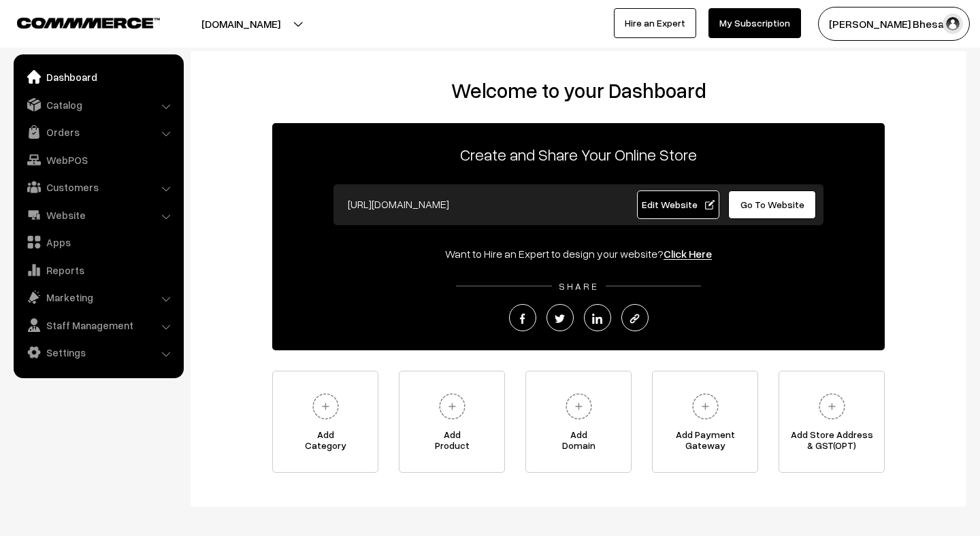  Describe the element at coordinates (678, 205) in the screenshot. I see `span: Edit Website` at that location.